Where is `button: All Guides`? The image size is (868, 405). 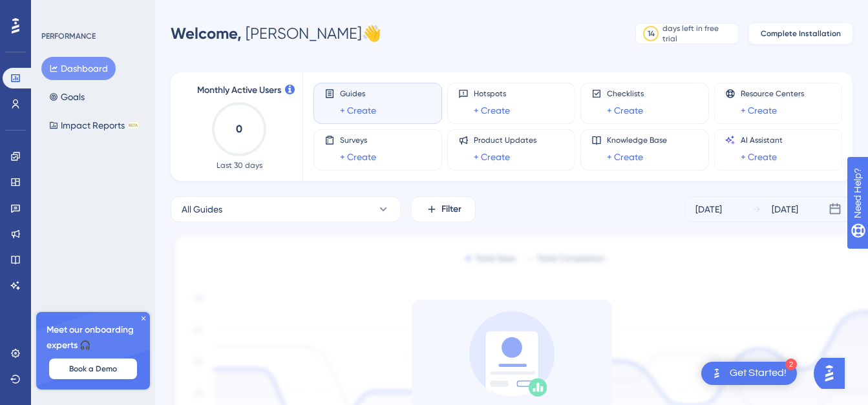
button: All Guides is located at coordinates (285, 209).